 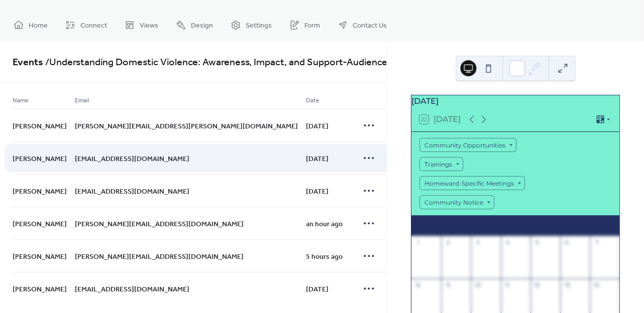 What do you see at coordinates (507, 285) in the screenshot?
I see `div: 11` at bounding box center [507, 285].